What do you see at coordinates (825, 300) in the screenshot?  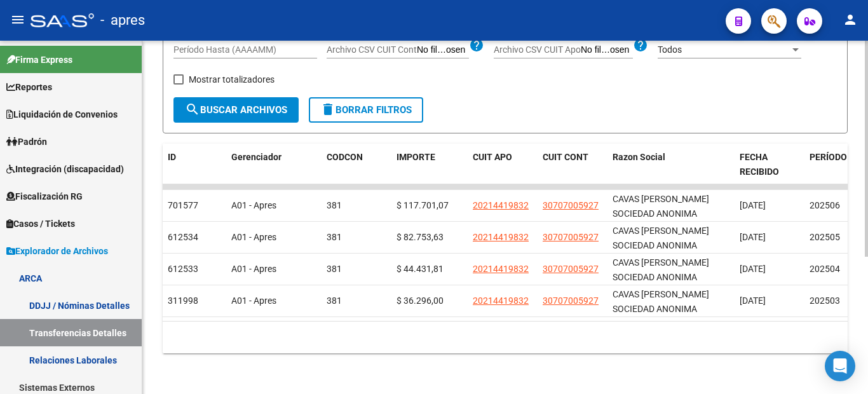 I see `span: 202503` at bounding box center [825, 300].